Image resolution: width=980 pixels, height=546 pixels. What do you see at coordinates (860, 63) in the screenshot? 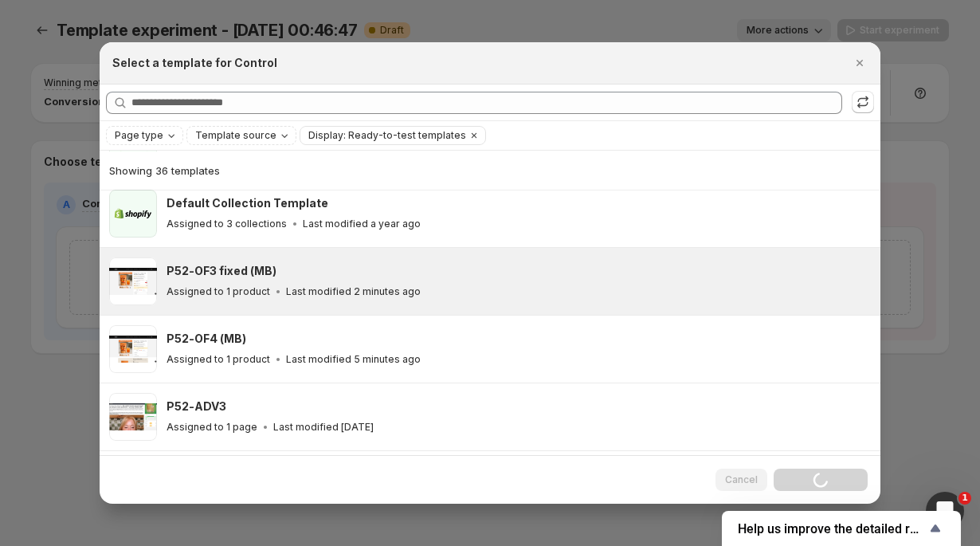
I see `button: Close` at bounding box center [860, 63].